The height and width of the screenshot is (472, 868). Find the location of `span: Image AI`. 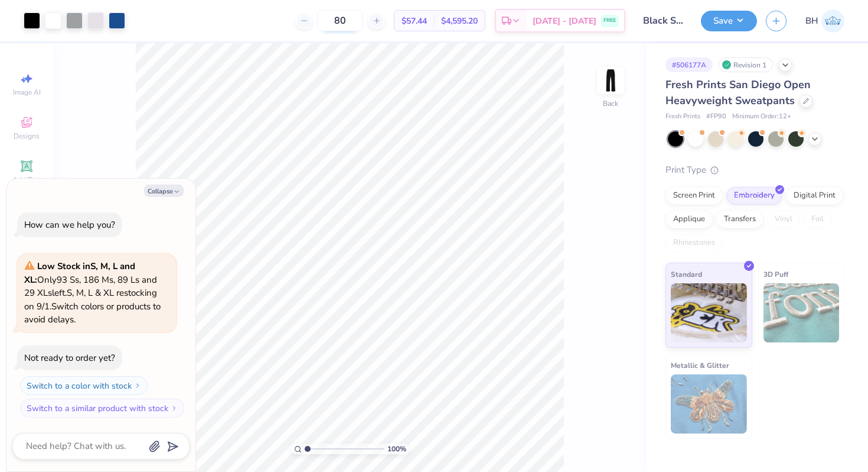

span: Image AI is located at coordinates (27, 93).